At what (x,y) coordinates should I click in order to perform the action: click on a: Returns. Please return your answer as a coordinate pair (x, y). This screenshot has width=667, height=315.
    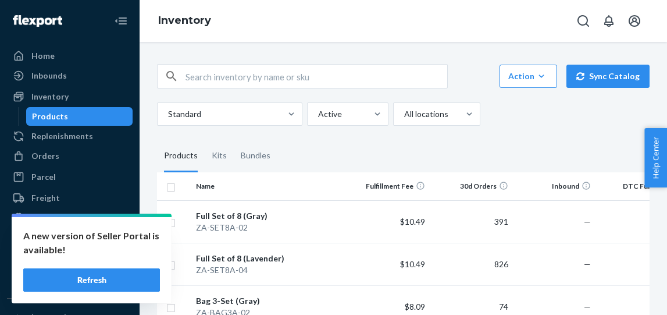
    Looking at the image, I should click on (70, 237).